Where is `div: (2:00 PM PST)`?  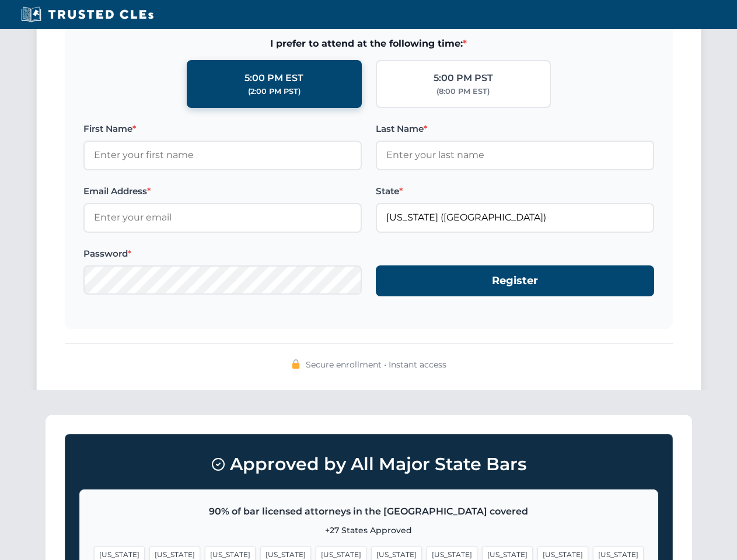
div: (2:00 PM PST) is located at coordinates (274, 91).